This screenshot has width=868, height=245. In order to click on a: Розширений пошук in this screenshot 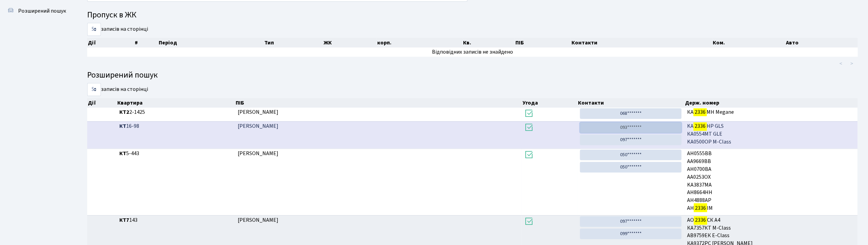, I will do `click(38, 11)`.